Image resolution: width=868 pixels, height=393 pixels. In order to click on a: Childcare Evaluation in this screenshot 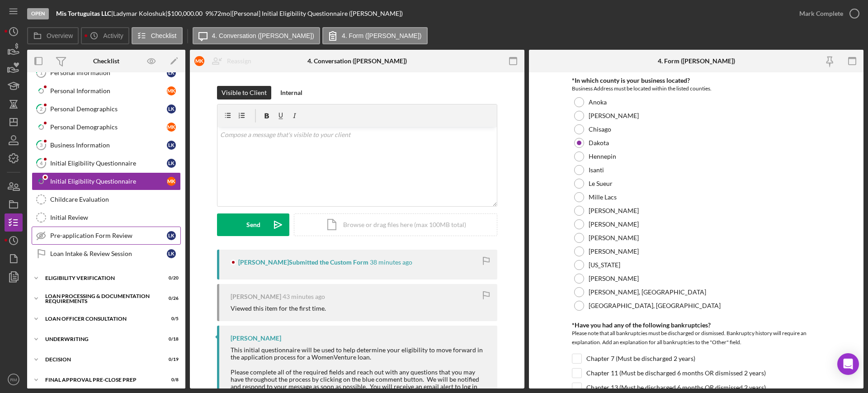, I will do `click(106, 200)`.